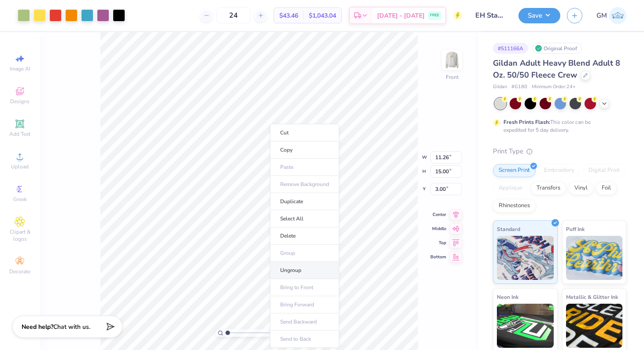 This screenshot has height=350, width=644. What do you see at coordinates (606, 188) in the screenshot?
I see `div: Foil` at bounding box center [606, 188].